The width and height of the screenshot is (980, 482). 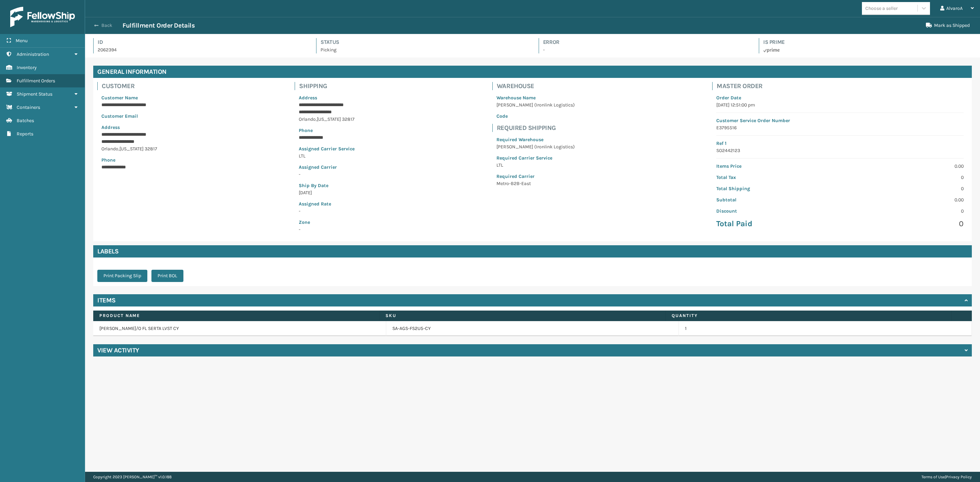 What do you see at coordinates (840, 128) in the screenshot?
I see `p: E3795516` at bounding box center [840, 128].